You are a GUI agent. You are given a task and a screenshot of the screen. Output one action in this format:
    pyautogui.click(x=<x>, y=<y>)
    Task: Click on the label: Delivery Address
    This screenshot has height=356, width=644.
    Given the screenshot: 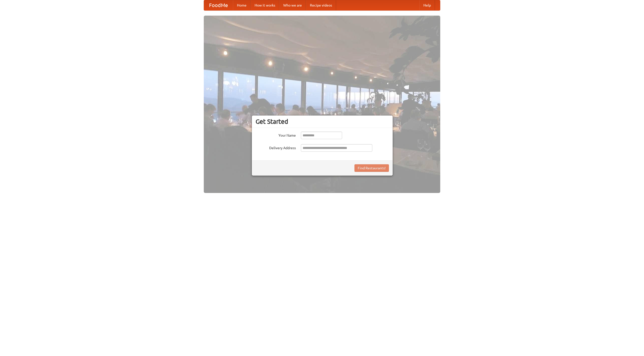 What is the action you would take?
    pyautogui.click(x=276, y=147)
    